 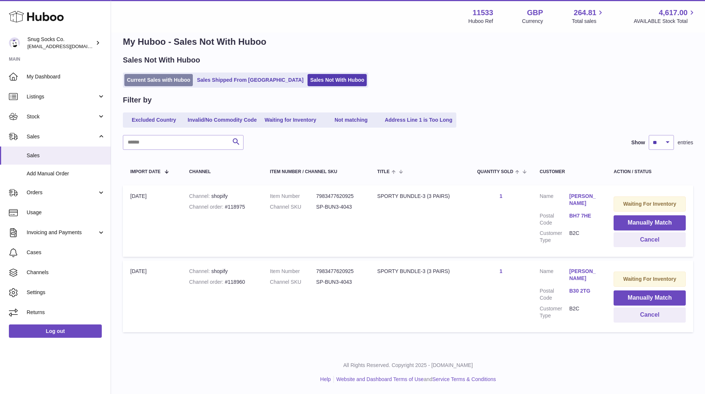 I want to click on span: My Dashboard, so click(x=66, y=77).